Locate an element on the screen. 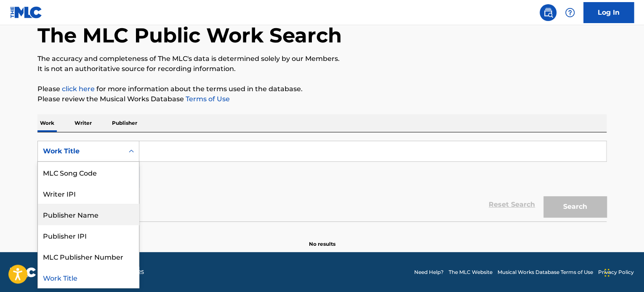 Image resolution: width=644 pixels, height=292 pixels. p: Please for more information about the terms used in the database. is located at coordinates (322, 89).